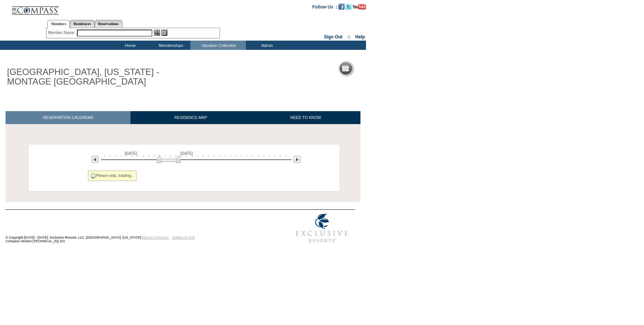 The height and width of the screenshot is (325, 644). I want to click on img: Reservations, so click(164, 33).